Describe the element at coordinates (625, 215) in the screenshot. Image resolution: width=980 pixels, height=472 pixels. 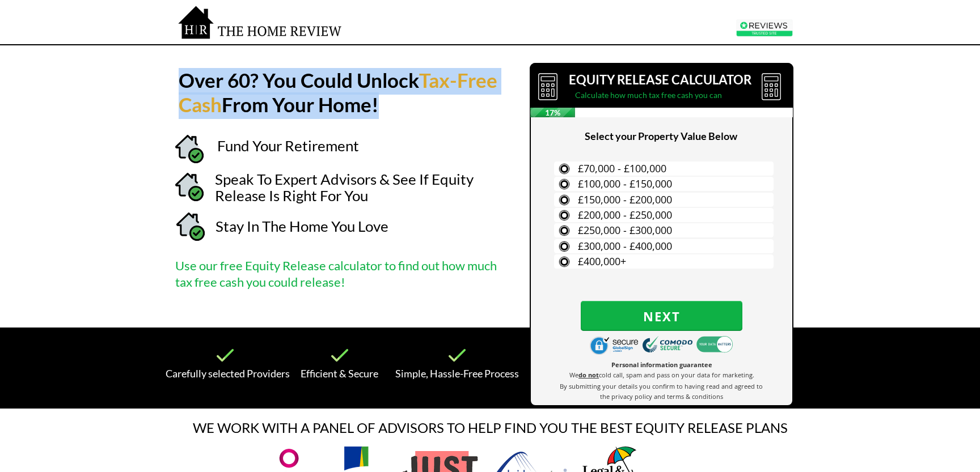
I see `span: £200,000 - £250,000` at that location.